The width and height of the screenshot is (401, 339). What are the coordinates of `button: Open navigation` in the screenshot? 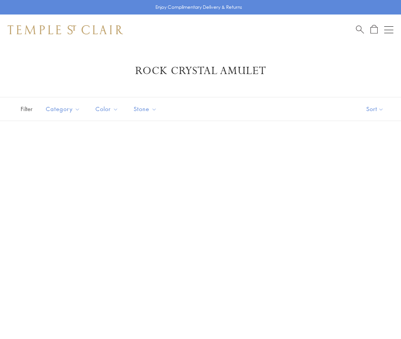 It's located at (389, 30).